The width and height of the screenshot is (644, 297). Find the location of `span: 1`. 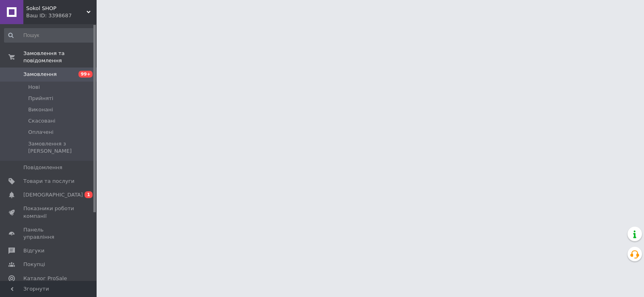

span: 1 is located at coordinates (88, 195).